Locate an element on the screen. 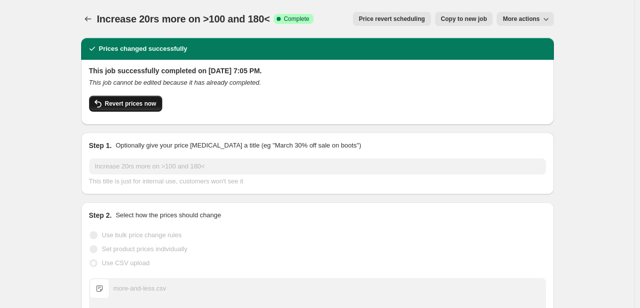 This screenshot has height=308, width=640. span: More actions is located at coordinates (521, 19).